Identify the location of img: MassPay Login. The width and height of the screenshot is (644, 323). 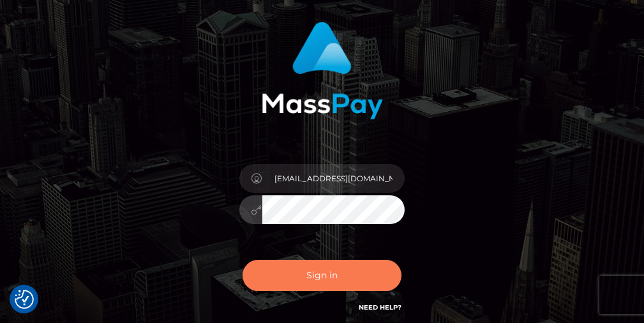
(322, 70).